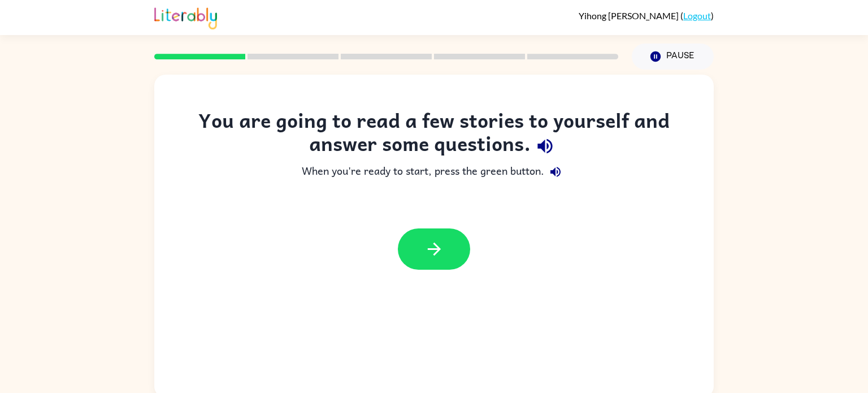  Describe the element at coordinates (434, 172) in the screenshot. I see `div: When you're ready to start, press the green button.` at that location.